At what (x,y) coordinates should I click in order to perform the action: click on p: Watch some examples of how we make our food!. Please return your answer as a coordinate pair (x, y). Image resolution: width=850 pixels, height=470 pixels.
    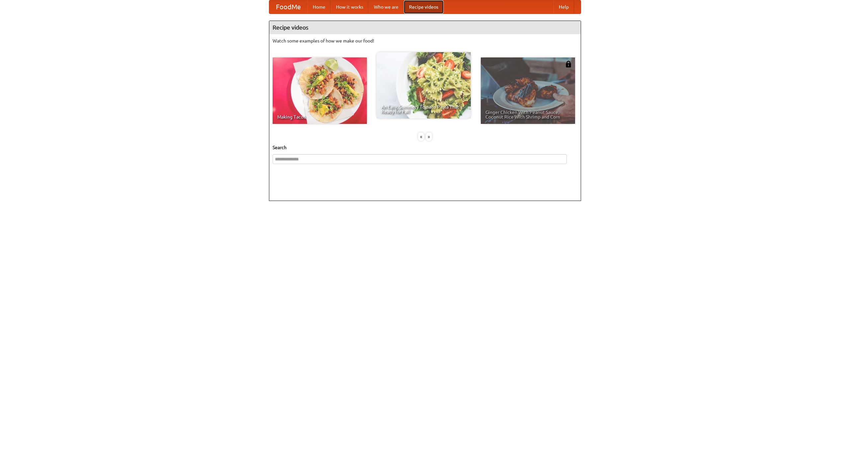
    Looking at the image, I should click on (425, 41).